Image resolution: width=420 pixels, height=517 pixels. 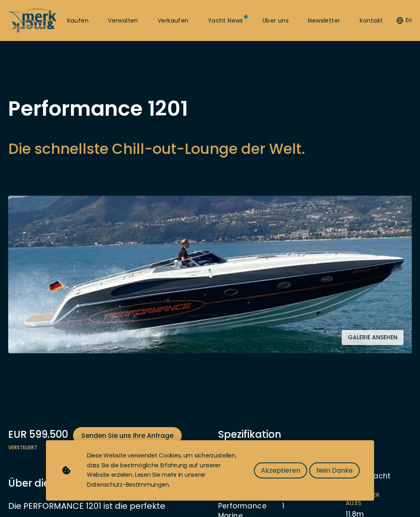 I want to click on a: Verkaufen, so click(x=173, y=21).